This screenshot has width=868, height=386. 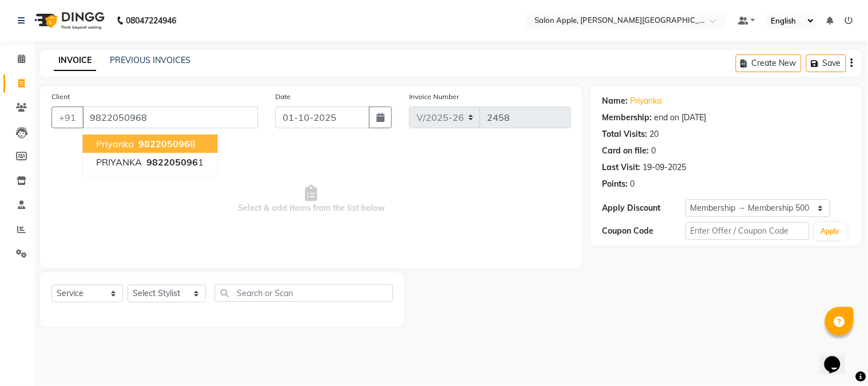 What do you see at coordinates (75, 61) in the screenshot?
I see `a: INVOICE` at bounding box center [75, 61].